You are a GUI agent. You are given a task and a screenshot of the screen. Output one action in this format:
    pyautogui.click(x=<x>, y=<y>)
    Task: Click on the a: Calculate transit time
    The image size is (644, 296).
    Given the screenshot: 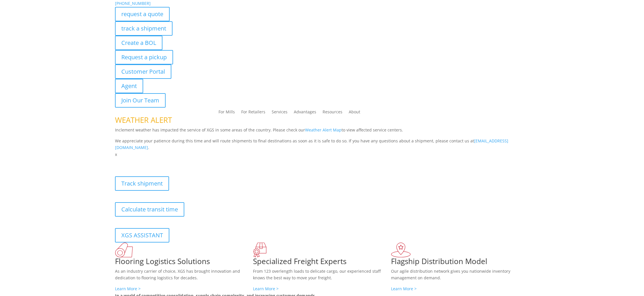 What is the action you would take?
    pyautogui.click(x=150, y=209)
    